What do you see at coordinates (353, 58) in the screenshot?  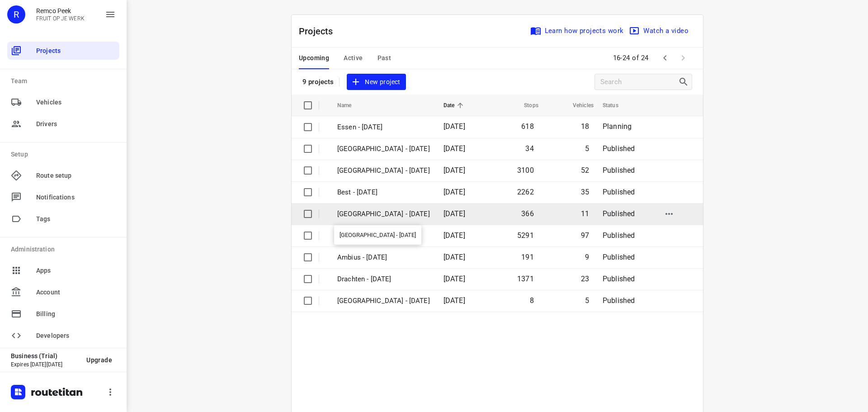 I see `span: Active` at bounding box center [353, 58].